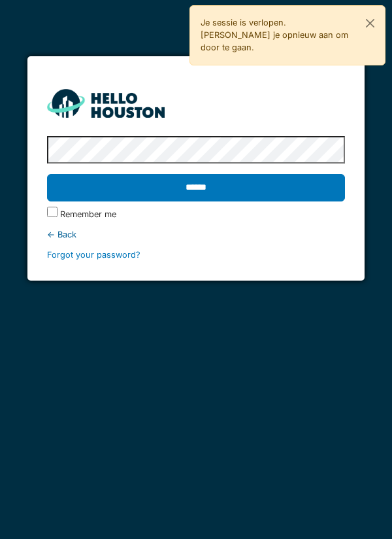  I want to click on div: ← Back, so click(196, 234).